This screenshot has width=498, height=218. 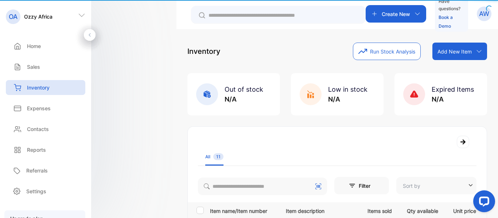 I want to click on p: Sales, so click(x=34, y=67).